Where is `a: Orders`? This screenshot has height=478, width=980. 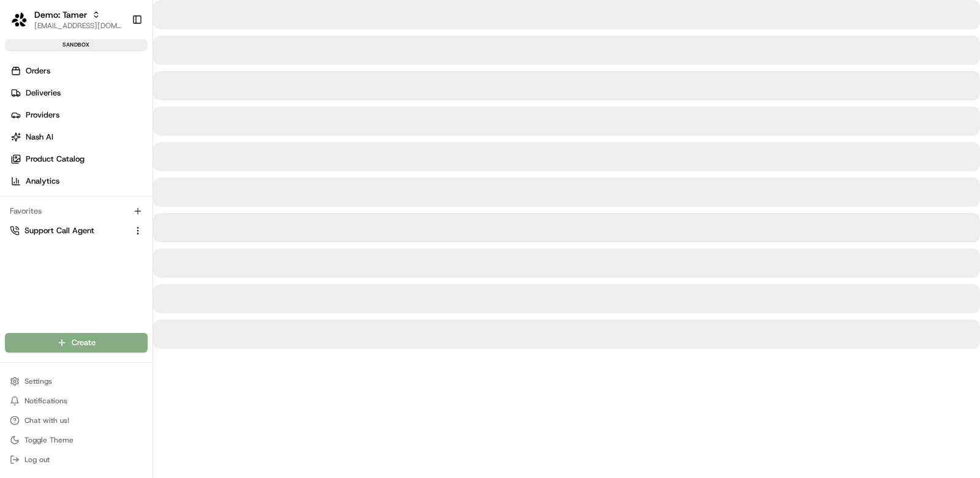 a: Orders is located at coordinates (78, 71).